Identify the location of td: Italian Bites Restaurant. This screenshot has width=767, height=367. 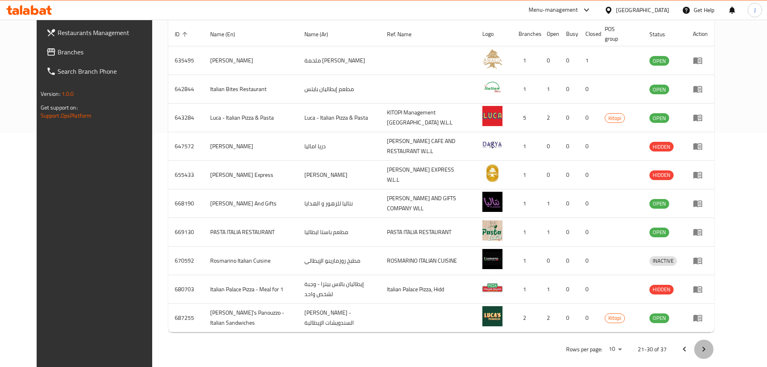
(251, 89).